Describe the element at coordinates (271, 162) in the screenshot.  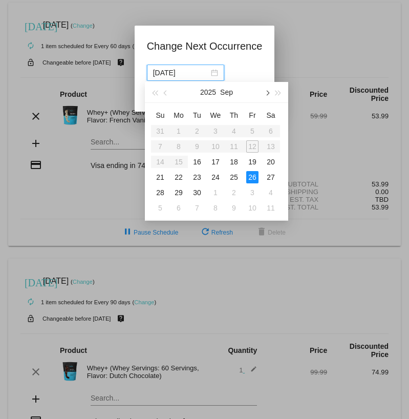
I see `div: 20` at that location.